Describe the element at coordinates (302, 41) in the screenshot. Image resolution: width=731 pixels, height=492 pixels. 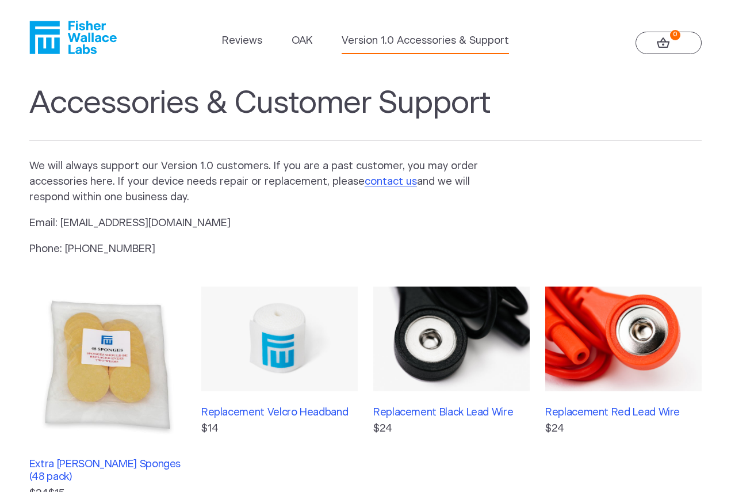
I see `a: OAK` at that location.